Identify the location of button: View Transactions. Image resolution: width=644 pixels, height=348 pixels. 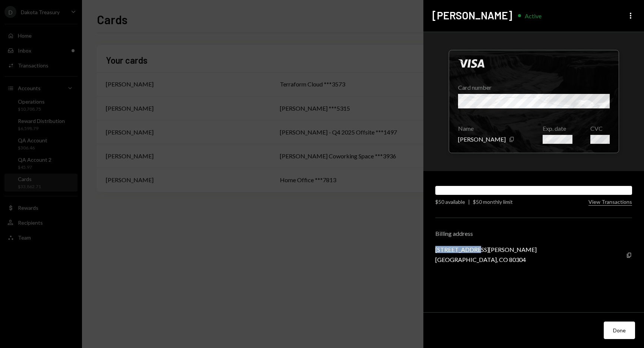
(610, 202).